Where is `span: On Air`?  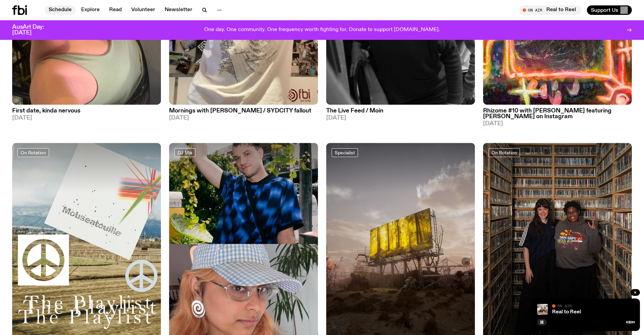 span: On Air is located at coordinates (565, 306).